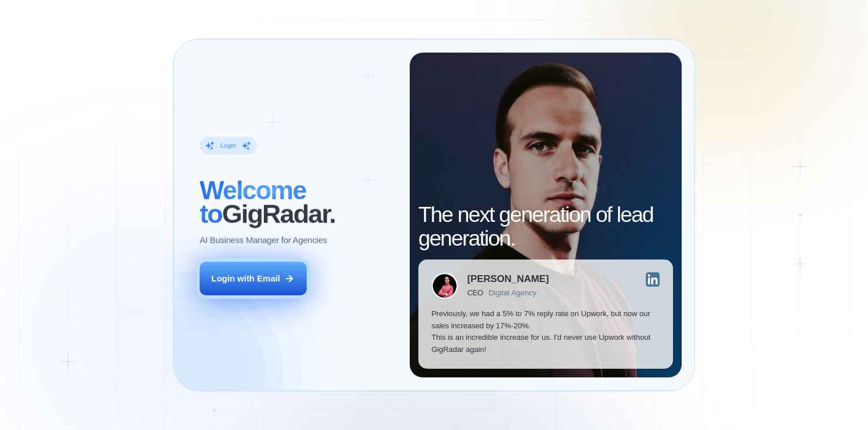 The image size is (868, 430). What do you see at coordinates (253, 201) in the screenshot?
I see `span: Welcome to` at bounding box center [253, 201].